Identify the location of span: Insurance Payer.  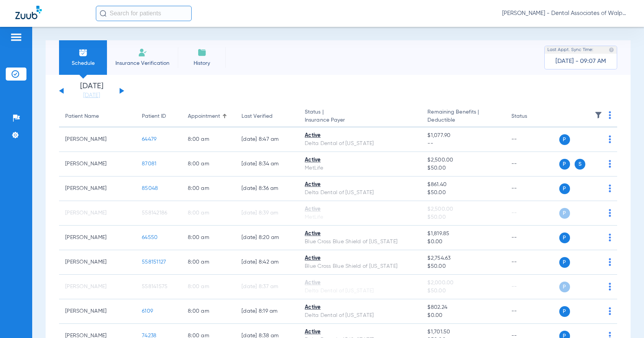
(360, 120).